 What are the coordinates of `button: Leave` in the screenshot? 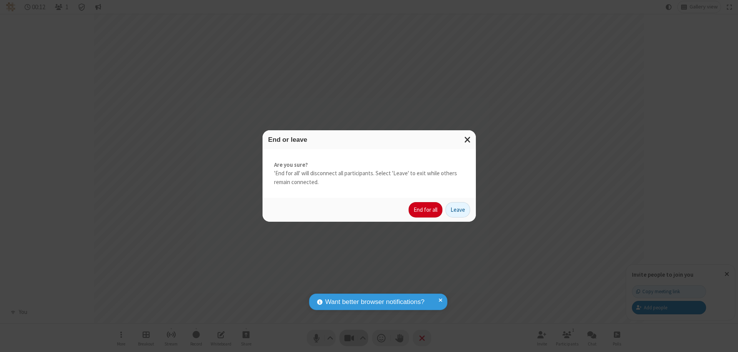 It's located at (458, 210).